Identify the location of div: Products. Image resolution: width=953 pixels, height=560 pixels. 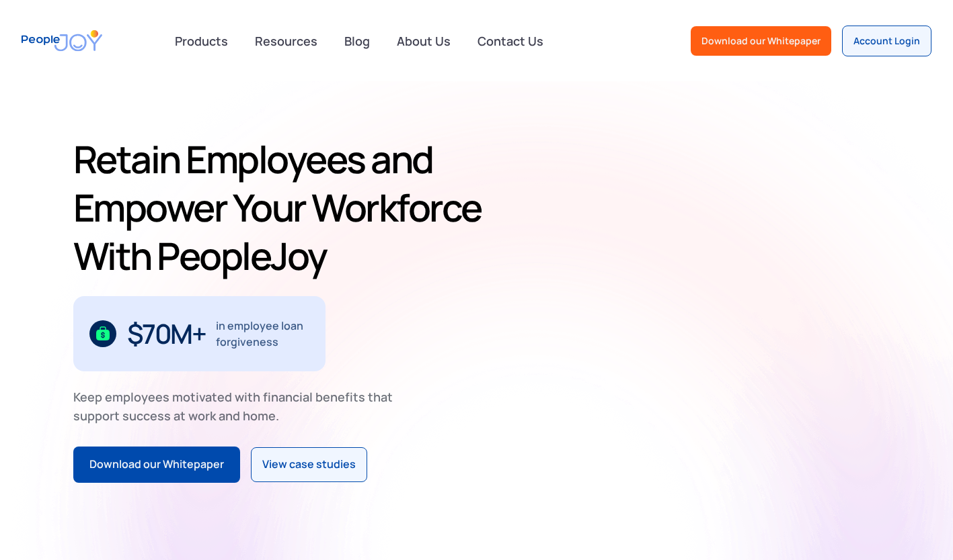
(201, 41).